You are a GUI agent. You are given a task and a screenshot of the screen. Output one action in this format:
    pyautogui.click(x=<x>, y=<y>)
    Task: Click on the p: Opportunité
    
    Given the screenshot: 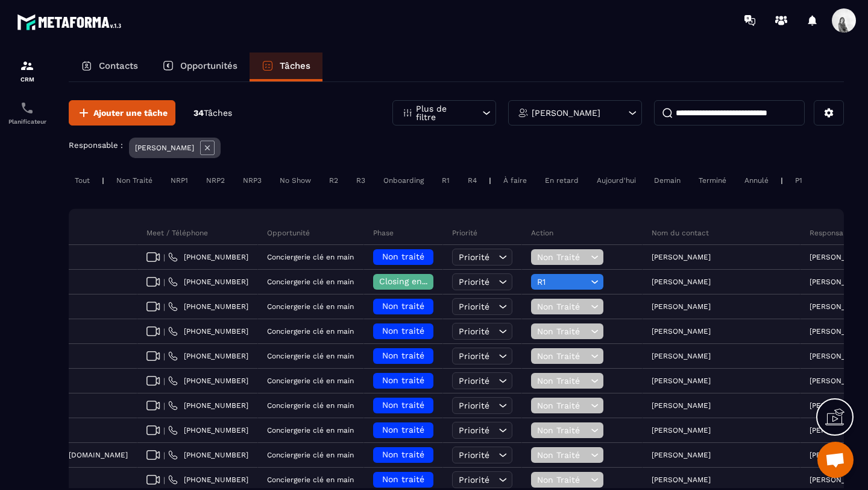 What is the action you would take?
    pyautogui.click(x=288, y=233)
    